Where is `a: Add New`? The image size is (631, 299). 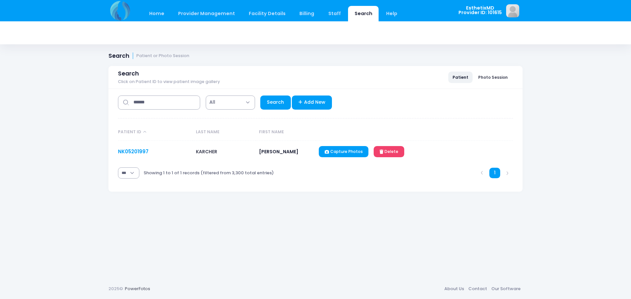 a: Add New is located at coordinates (312, 103).